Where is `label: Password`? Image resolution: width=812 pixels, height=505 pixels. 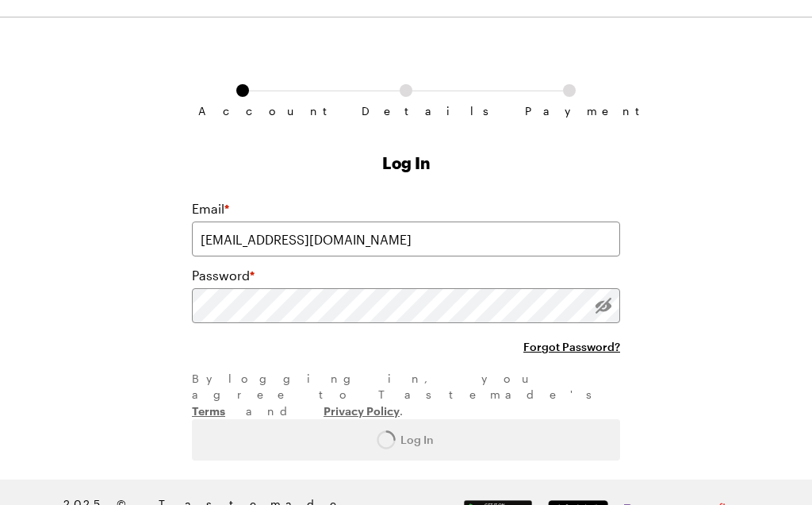
label: Password is located at coordinates (223, 276).